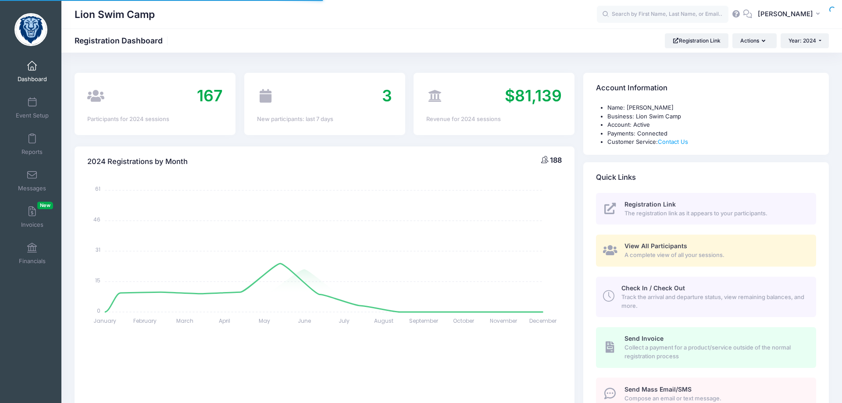 The width and height of the screenshot is (842, 403). What do you see at coordinates (31, 29) in the screenshot?
I see `img: Lion Swim Camp` at bounding box center [31, 29].